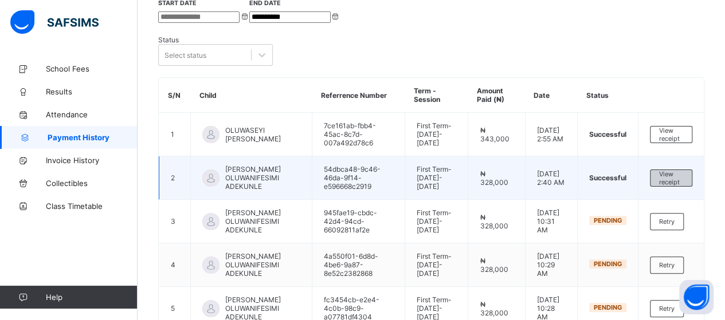 Image resolution: width=725 pixels, height=320 pixels. What do you see at coordinates (500, 176) in the screenshot?
I see `th: unit price` at bounding box center [500, 176].